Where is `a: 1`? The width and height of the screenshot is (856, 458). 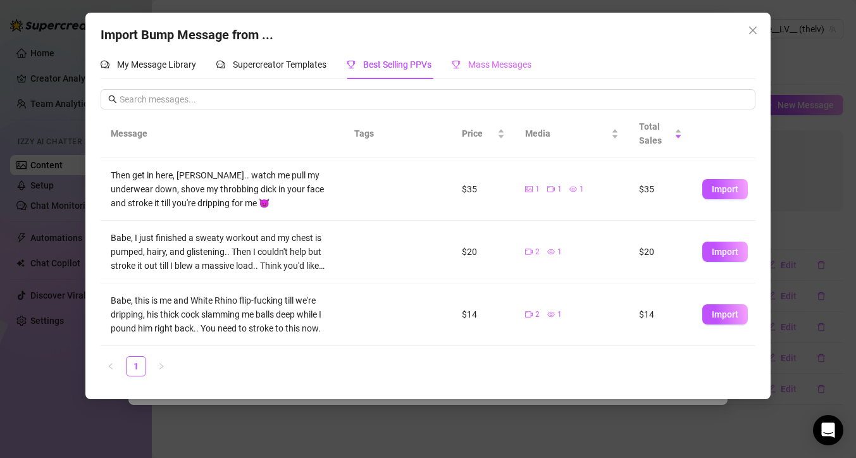 a: 1 is located at coordinates (136, 366).